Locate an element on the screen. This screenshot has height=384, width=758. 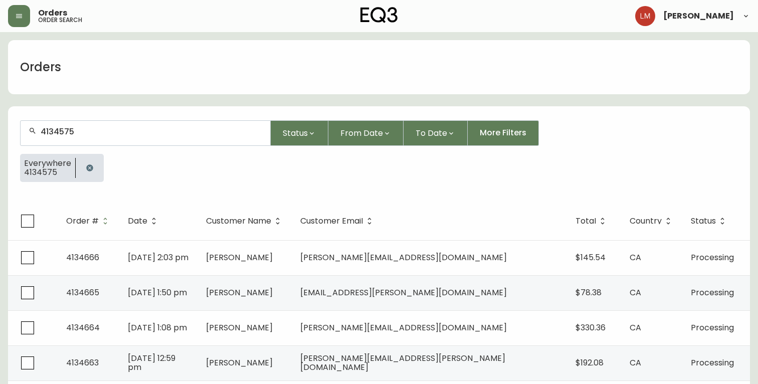
h1: Orders is located at coordinates (41, 67).